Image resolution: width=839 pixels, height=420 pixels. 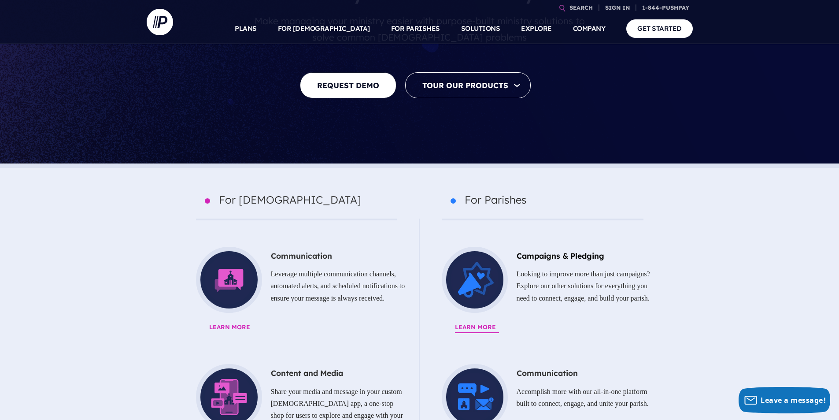 What do you see at coordinates (543, 397) in the screenshot?
I see `p: Accomplish more with our all-in-one platform built to connect, engage, and unite your parish.` at bounding box center [543, 397].